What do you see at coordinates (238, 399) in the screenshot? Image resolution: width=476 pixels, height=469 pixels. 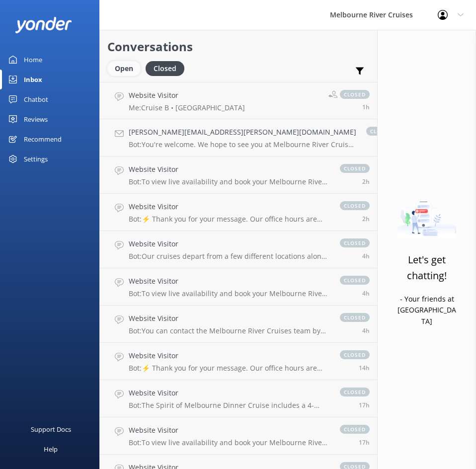 I see `a: Website VisitorBot:The Spirit of Melbourne Dinner Cruise includes a 4-course meal with an entrée,...` at bounding box center [238, 399].